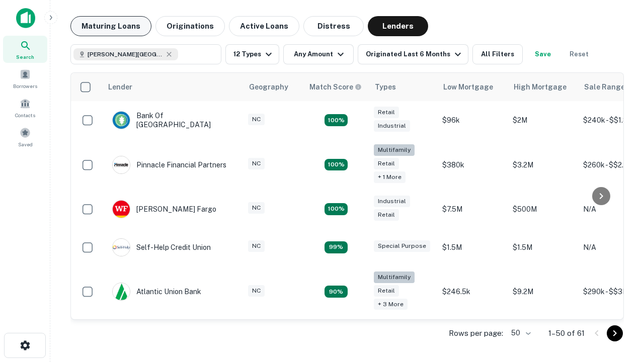 The image size is (644, 362). Describe the element at coordinates (111, 26) in the screenshot. I see `button: Maturing Loans` at that location.